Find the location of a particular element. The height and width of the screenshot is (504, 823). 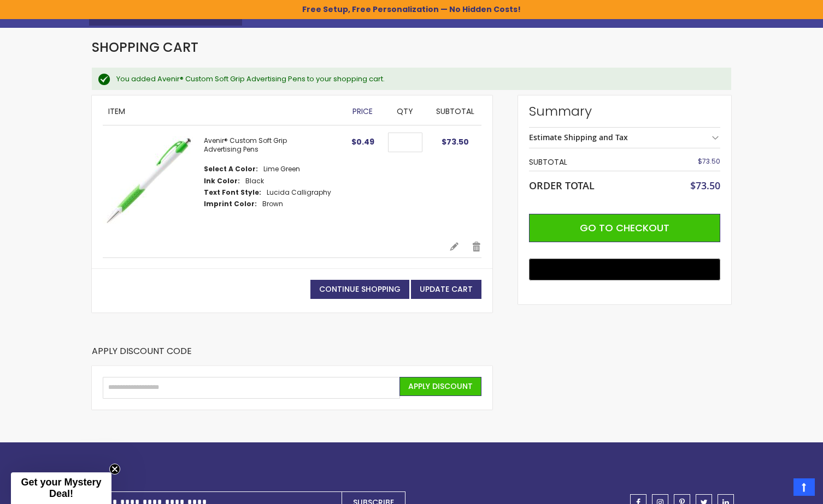

button: Buy with GPay is located at coordinates (624, 269).